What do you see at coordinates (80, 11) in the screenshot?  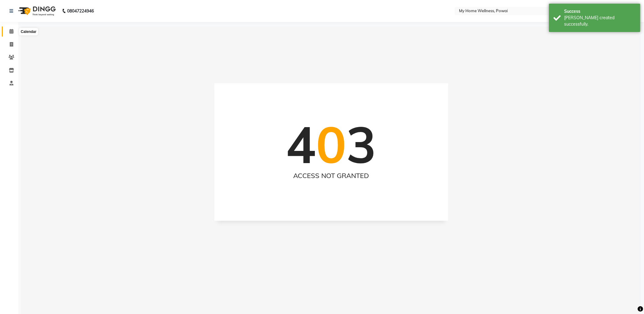 I see `b: 08047224946` at bounding box center [80, 11].